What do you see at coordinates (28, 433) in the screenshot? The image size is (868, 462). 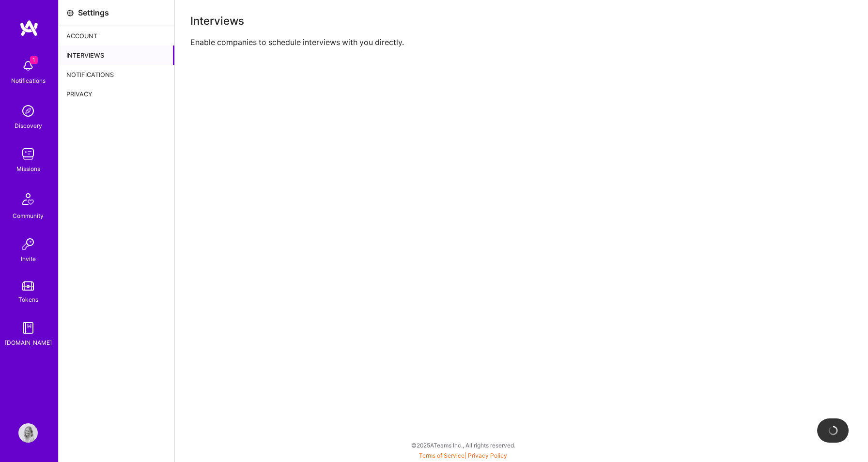 I see `a: User Avatar` at bounding box center [28, 433].